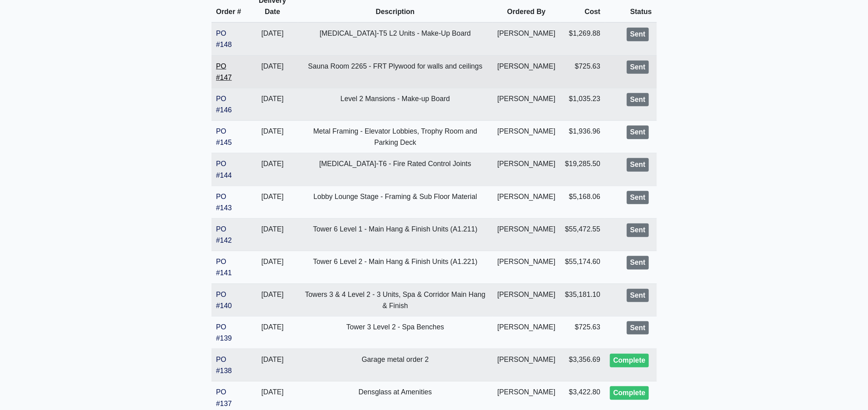  I want to click on a: PO #138, so click(224, 365).